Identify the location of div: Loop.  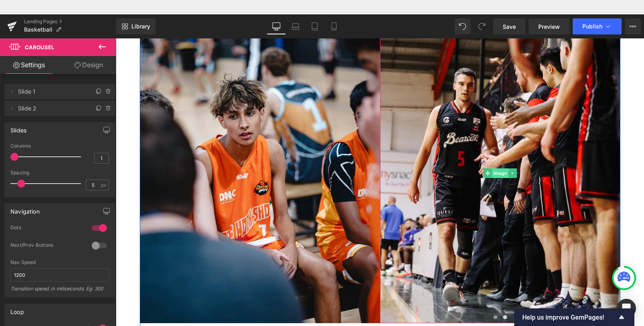
(17, 310).